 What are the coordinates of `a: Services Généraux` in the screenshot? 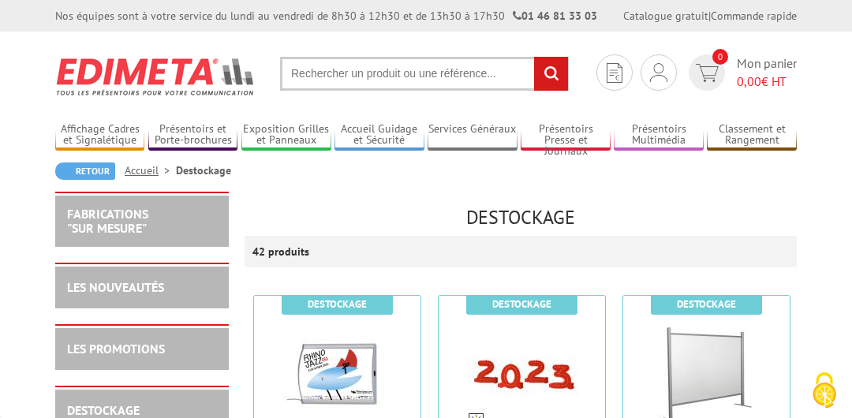 It's located at (472, 135).